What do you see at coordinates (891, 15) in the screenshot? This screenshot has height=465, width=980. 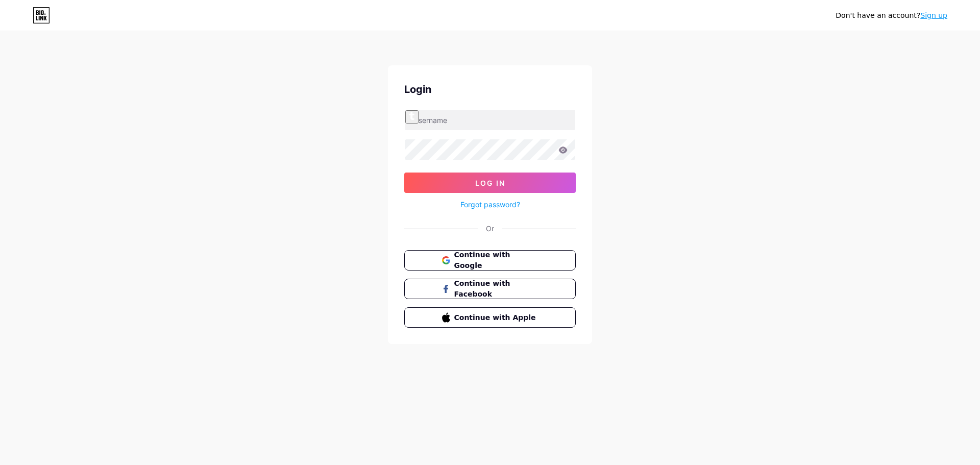 I see `div: Don't have an account?` at bounding box center [891, 15].